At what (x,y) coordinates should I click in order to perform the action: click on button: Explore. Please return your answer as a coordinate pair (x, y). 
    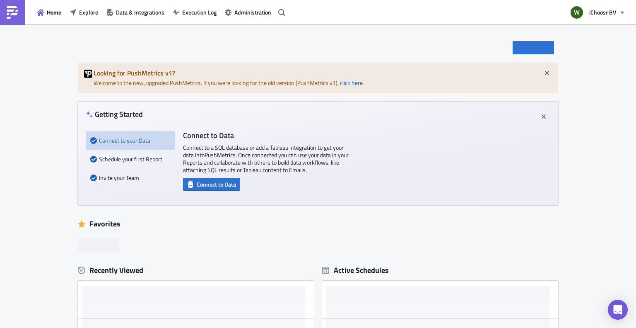
    Looking at the image, I should click on (84, 12).